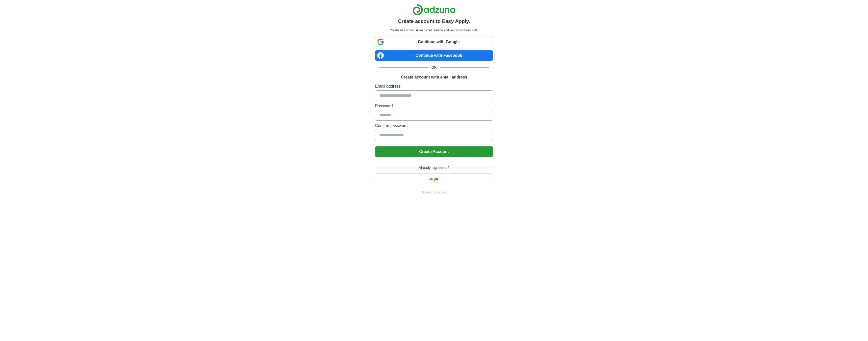 The width and height of the screenshot is (868, 341). Describe the element at coordinates (434, 126) in the screenshot. I see `label: Confirm password` at that location.